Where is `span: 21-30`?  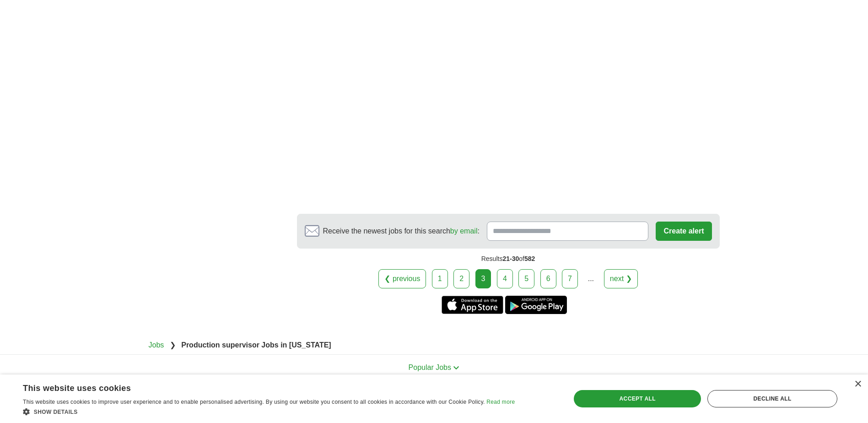 span: 21-30 is located at coordinates (511, 259).